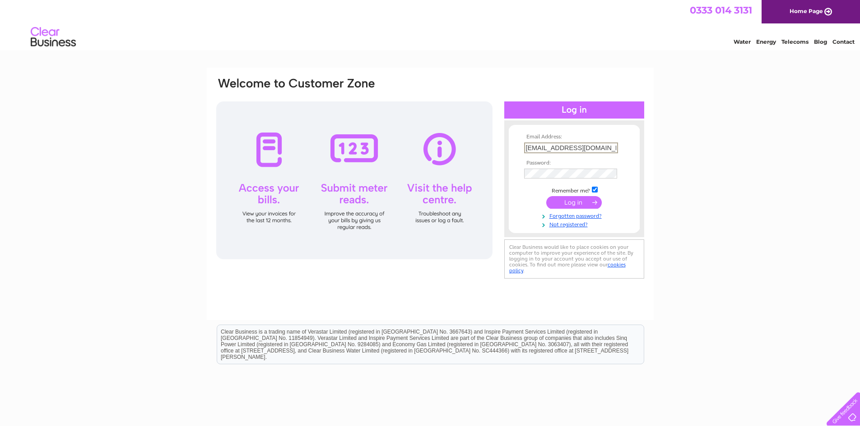  Describe the element at coordinates (573, 203) in the screenshot. I see `input: Submit` at that location.